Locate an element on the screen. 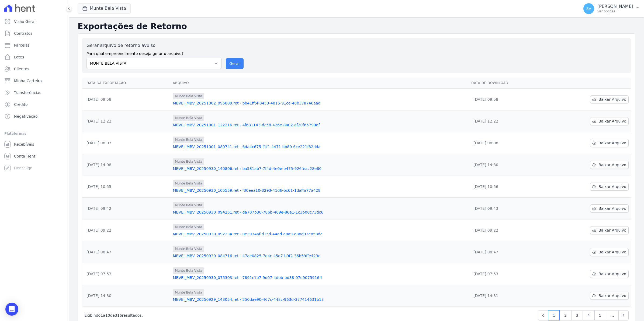 The image size is (644, 321). a: Next is located at coordinates (623, 315).